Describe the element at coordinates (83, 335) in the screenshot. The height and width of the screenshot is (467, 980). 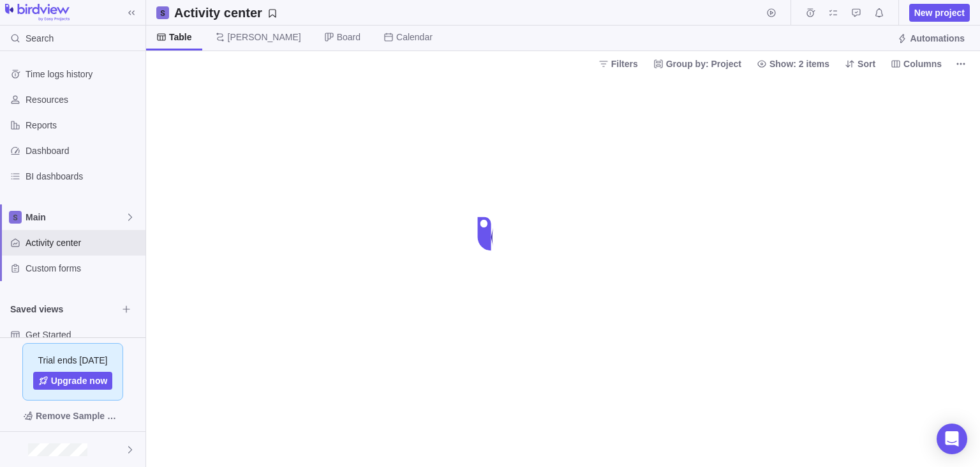
I see `span: Get Started` at that location.